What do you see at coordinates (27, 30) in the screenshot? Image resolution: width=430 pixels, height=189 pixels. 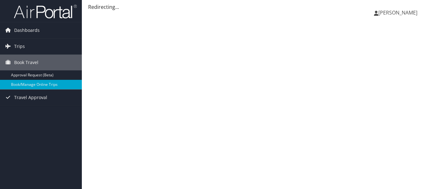 I see `span: Dashboards` at bounding box center [27, 30].